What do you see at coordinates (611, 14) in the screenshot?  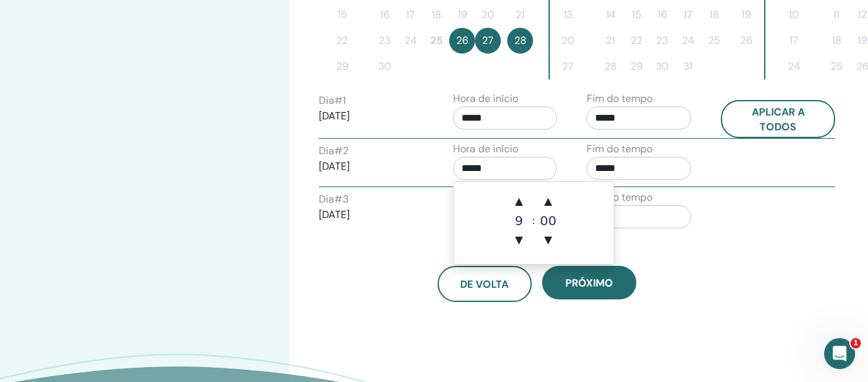 I see `font: 14` at bounding box center [611, 14].